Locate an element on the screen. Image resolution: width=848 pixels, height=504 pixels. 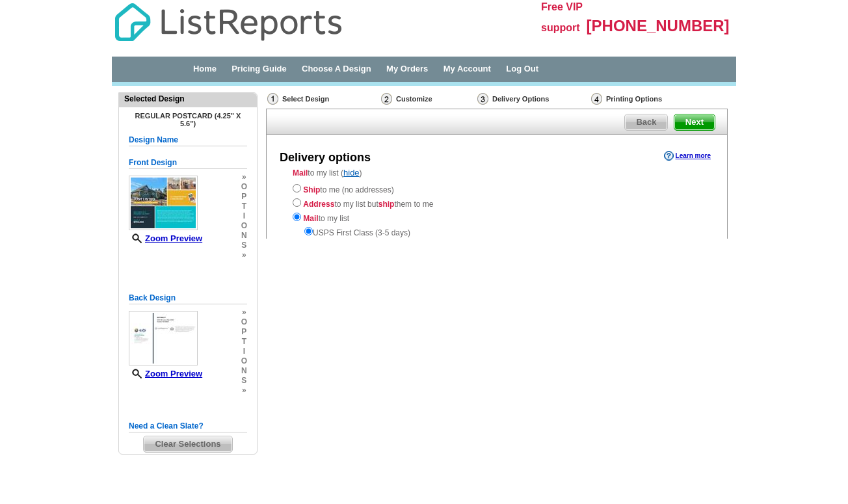
span: Clear Selections is located at coordinates (188, 444).